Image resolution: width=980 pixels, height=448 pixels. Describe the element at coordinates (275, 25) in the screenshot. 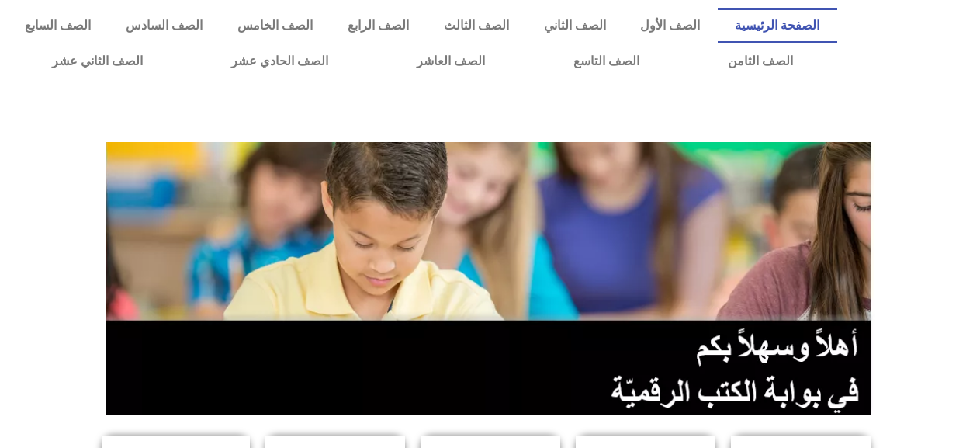

I see `a: الصف الخامس` at that location.